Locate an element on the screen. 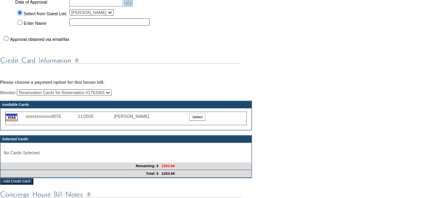 This screenshot has width=448, height=198. div: 11/2026 is located at coordinates (96, 116).